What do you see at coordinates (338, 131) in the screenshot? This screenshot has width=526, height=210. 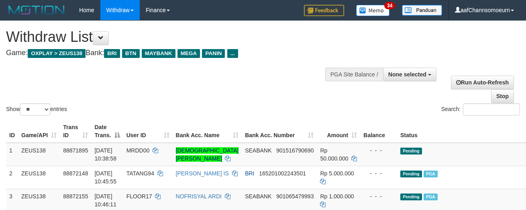 I see `th: Amount: activate to sort column ascending` at bounding box center [338, 131].